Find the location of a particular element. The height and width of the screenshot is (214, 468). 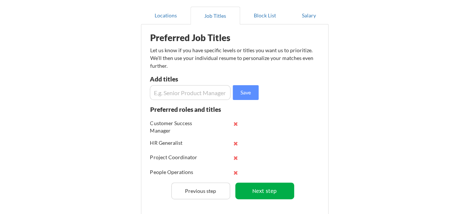

button: Next step is located at coordinates (265, 191).